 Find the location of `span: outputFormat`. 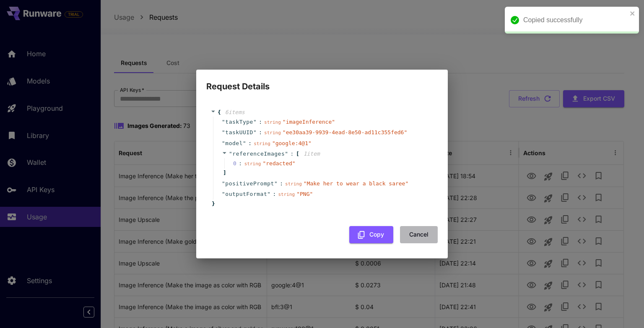

span: outputFormat is located at coordinates (246, 194).